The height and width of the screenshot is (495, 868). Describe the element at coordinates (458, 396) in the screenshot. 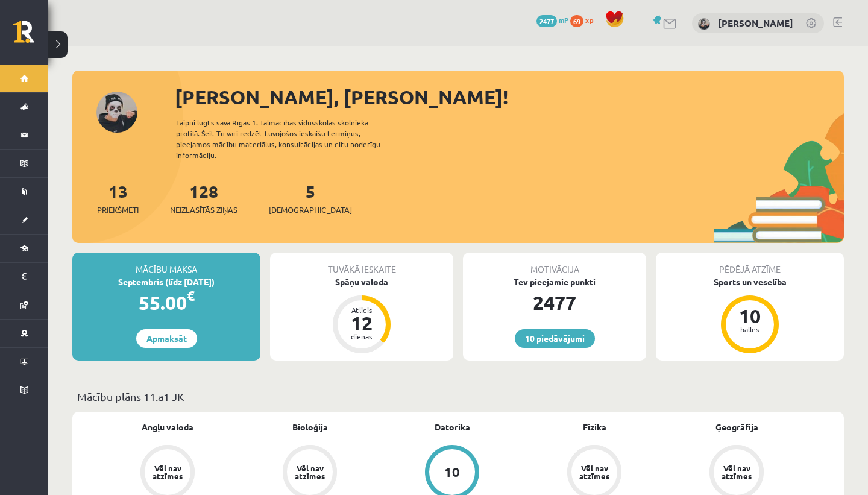

I see `p: Mācību plāns 11.a1 JK` at that location.